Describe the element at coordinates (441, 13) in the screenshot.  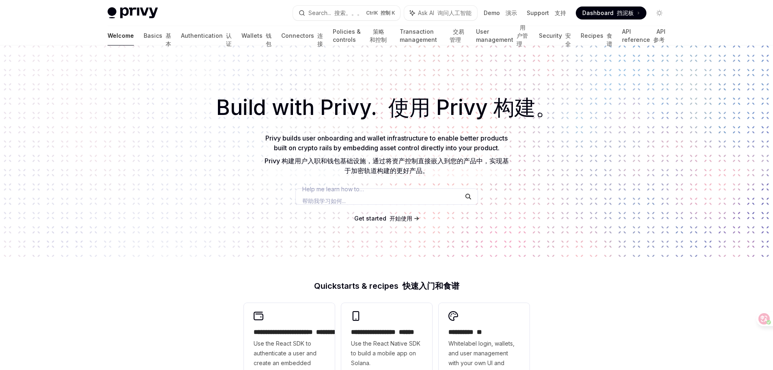
I see `button: Ask AI 询问人工智能` at that location.